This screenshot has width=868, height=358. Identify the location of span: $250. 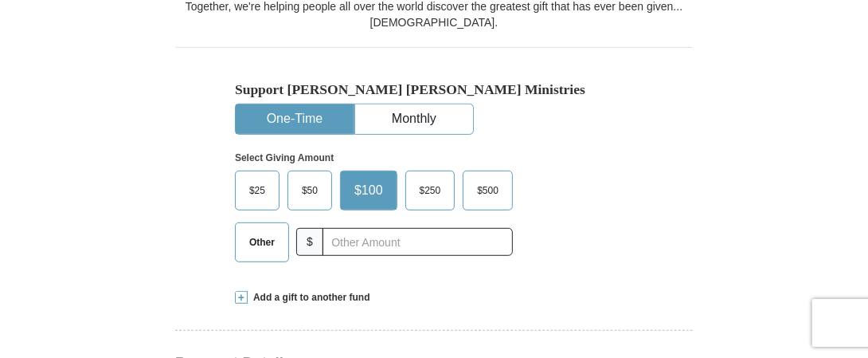
(430, 191).